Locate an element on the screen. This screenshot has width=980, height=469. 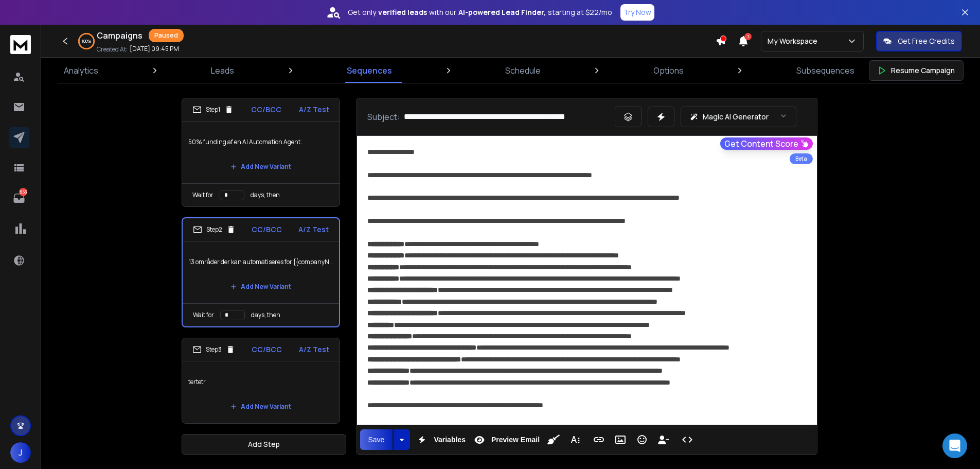
p: 50% funding af en AI Automation Agent. is located at coordinates (261, 142).